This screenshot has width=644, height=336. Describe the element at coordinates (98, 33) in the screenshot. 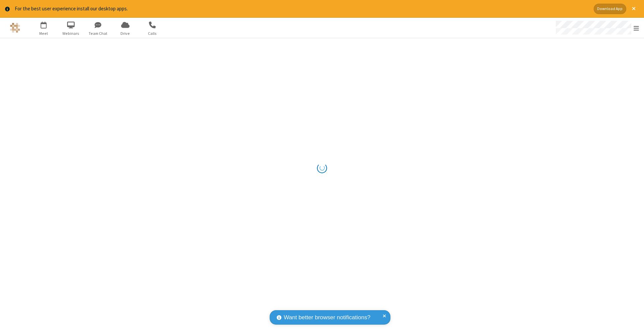

I see `span: Team Chat` at that location.